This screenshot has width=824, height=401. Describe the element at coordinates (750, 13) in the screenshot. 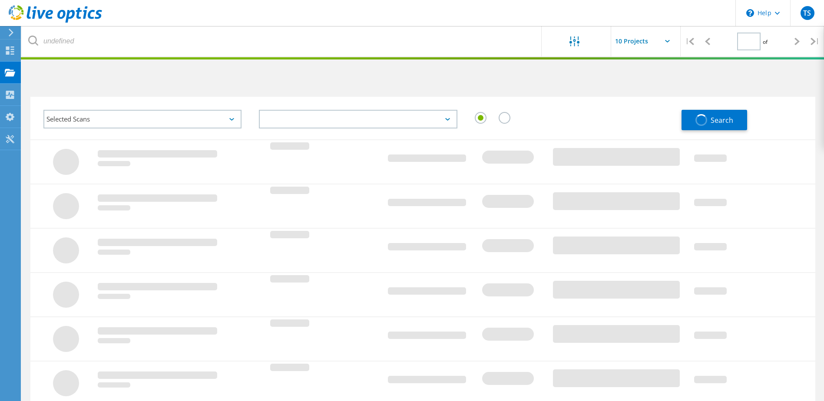

I see `svg: \n` at that location.